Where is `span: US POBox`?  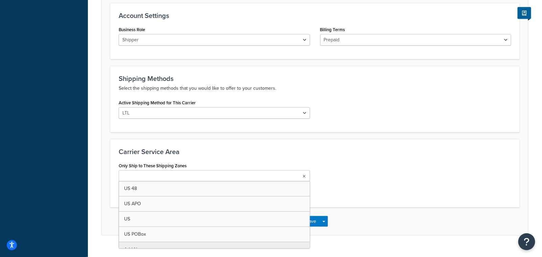
span: US POBox is located at coordinates (135, 234).